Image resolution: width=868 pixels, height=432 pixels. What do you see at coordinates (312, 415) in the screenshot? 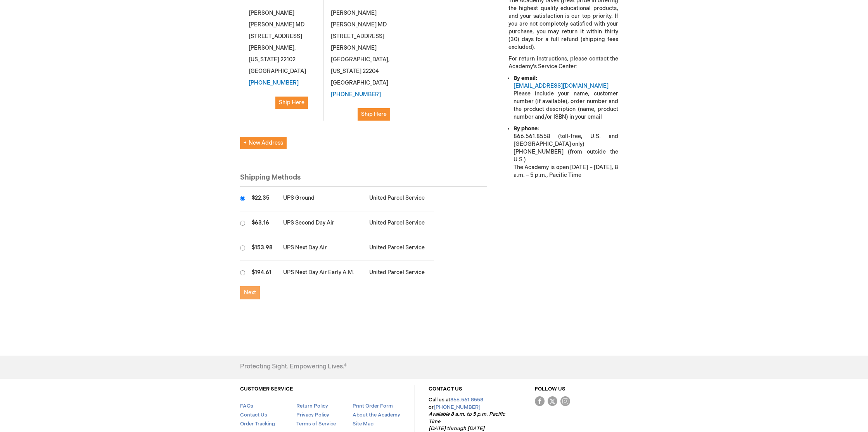
I see `a: Privacy Policy` at bounding box center [312, 415].